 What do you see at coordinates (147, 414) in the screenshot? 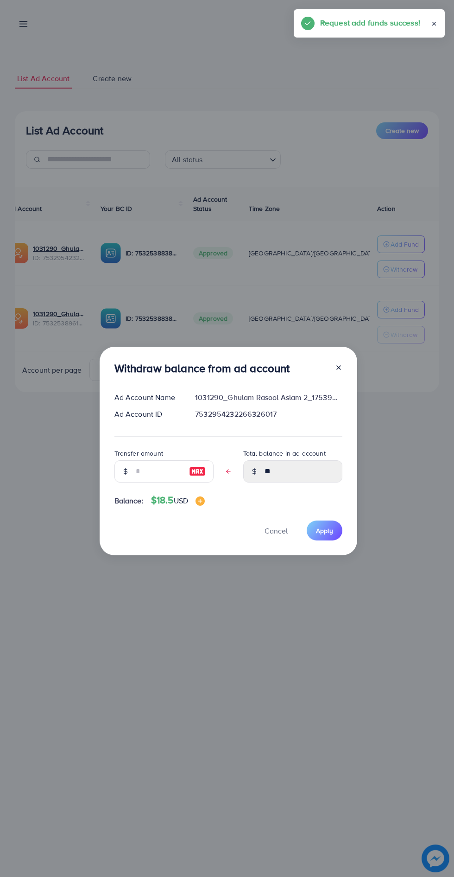
I see `div: Ad Account ID` at bounding box center [147, 414].